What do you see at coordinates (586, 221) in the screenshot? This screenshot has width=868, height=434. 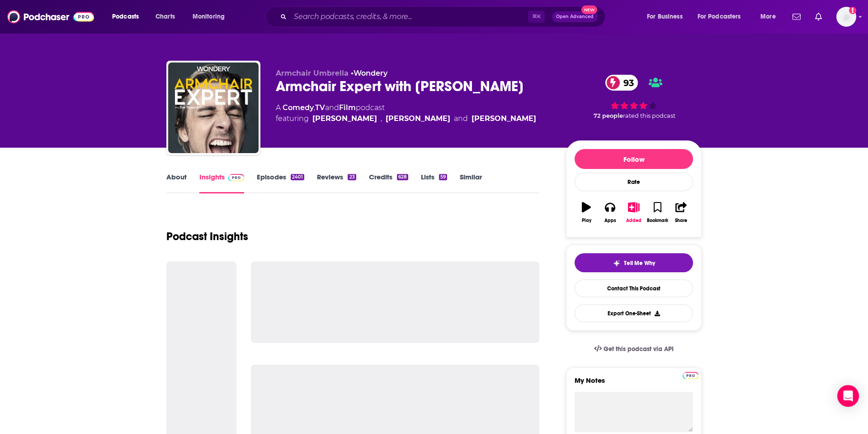 I see `div: Play` at bounding box center [586, 221].